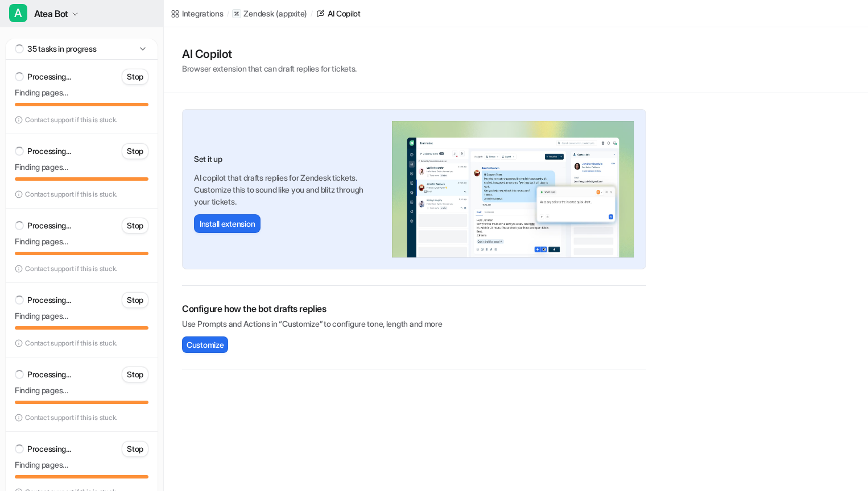  What do you see at coordinates (269, 68) in the screenshot?
I see `p: Browser extension that can draft replies for tickets.` at bounding box center [269, 68].